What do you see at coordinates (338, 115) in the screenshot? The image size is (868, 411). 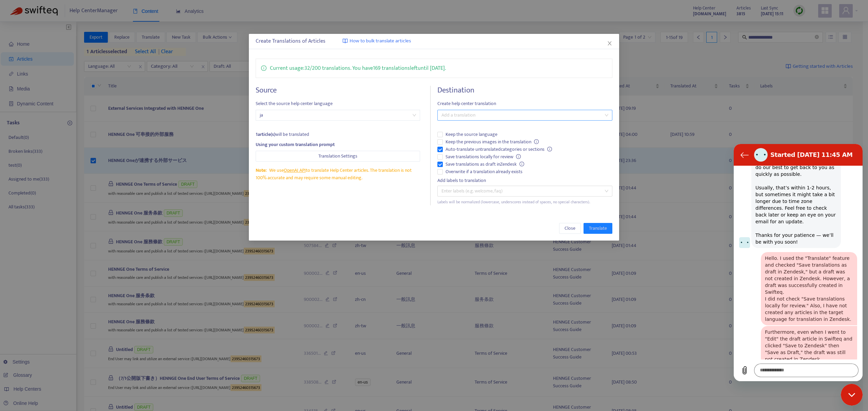 I see `span: ja` at bounding box center [338, 115].